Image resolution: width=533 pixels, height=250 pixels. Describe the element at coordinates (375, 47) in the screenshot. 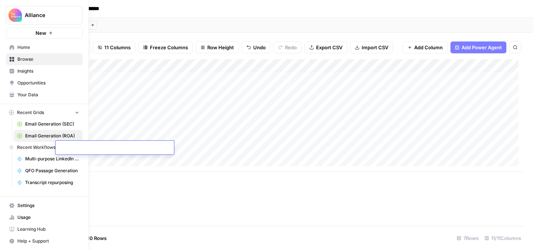

I see `span: Import CSV` at that location.